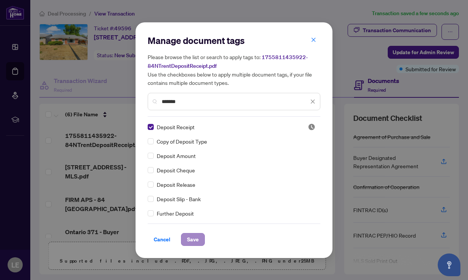  What do you see at coordinates (312, 127) in the screenshot?
I see `img: status` at bounding box center [312, 127].